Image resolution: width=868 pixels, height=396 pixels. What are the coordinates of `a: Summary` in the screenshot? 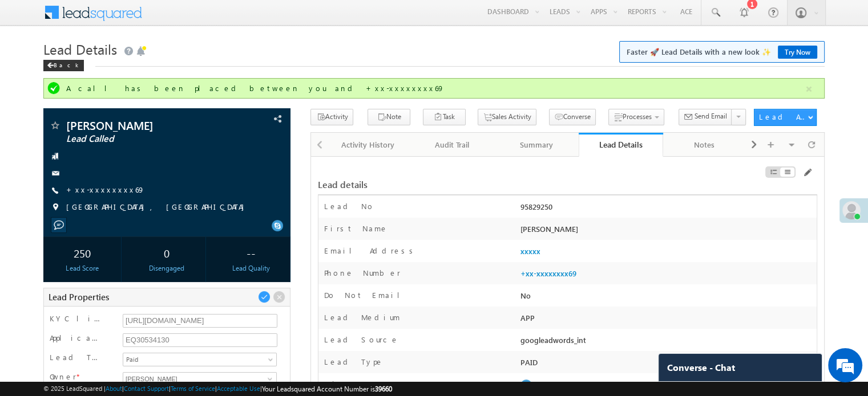 It's located at (537, 145).